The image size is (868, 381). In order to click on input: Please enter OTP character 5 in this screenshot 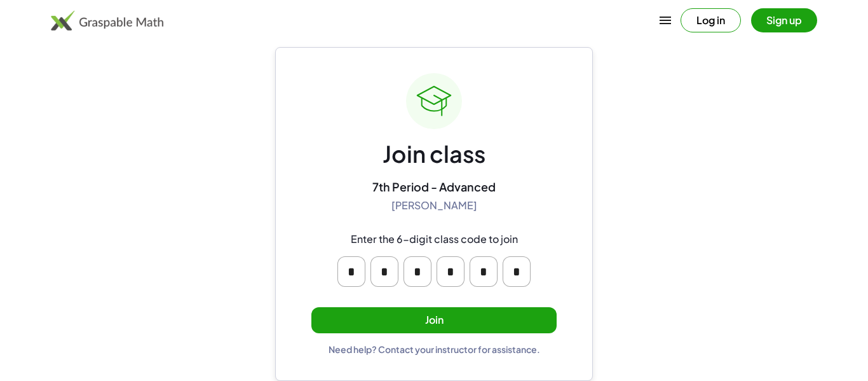, I will do `click(484, 272)`.